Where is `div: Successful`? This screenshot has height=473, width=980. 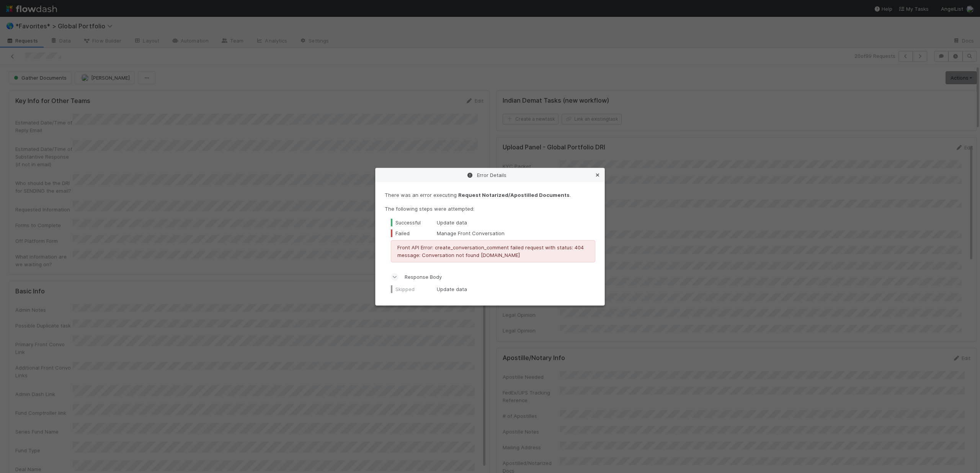 div: Successful is located at coordinates (414, 222).